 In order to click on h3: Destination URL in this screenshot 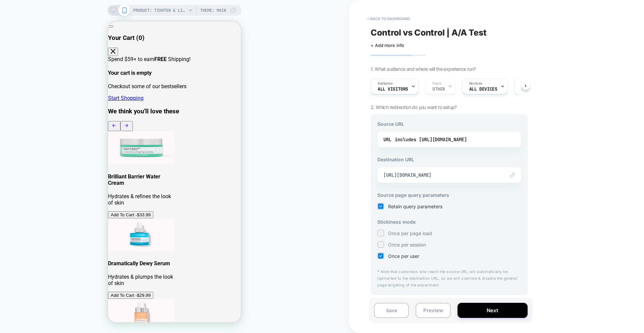, I will do `click(449, 159)`.